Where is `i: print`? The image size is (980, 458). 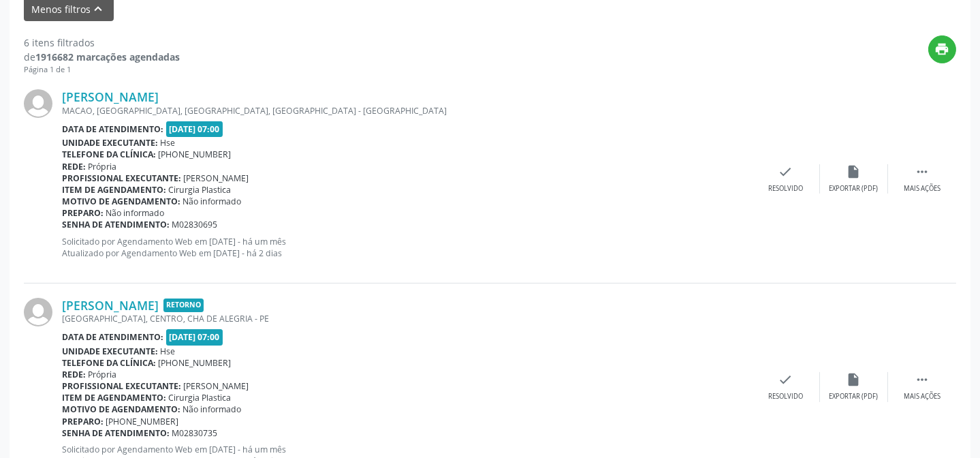
i: print is located at coordinates (943, 49).